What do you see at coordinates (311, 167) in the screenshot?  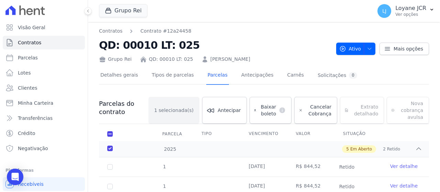 I see `td: R$ 844,52` at bounding box center [311, 167].